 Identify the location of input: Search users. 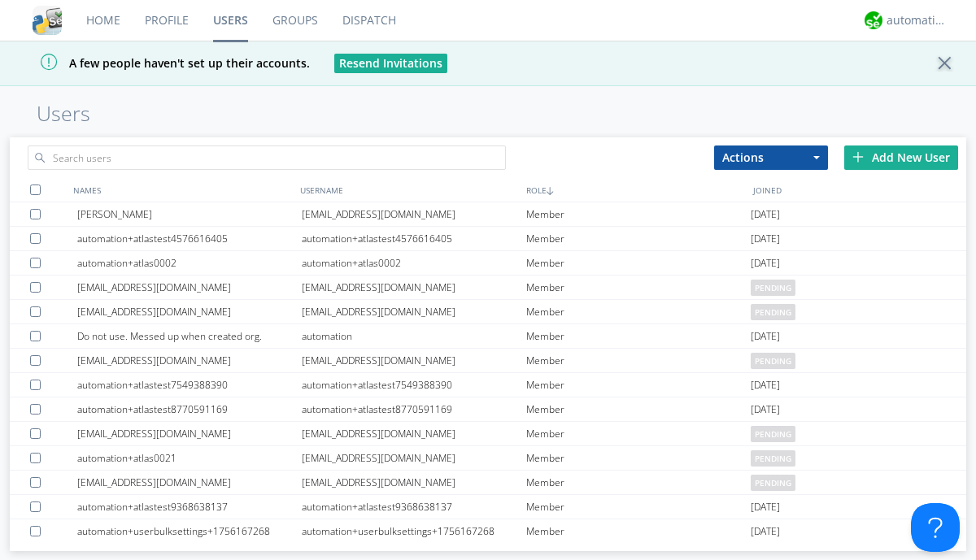
(267, 158).